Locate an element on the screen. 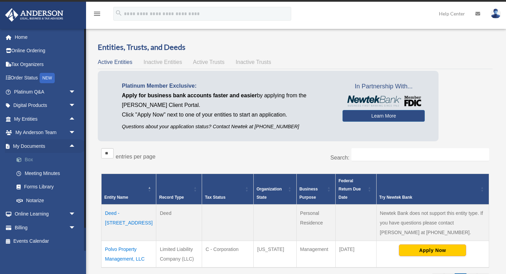  a: My Entitiesarrow_drop_up is located at coordinates (44, 119).